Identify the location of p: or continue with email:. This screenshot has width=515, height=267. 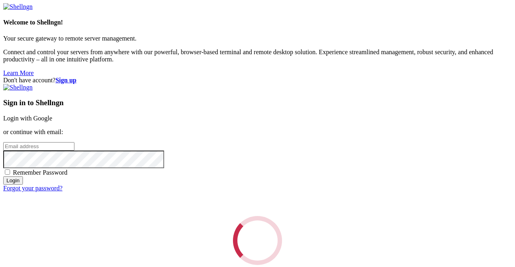
(257, 132).